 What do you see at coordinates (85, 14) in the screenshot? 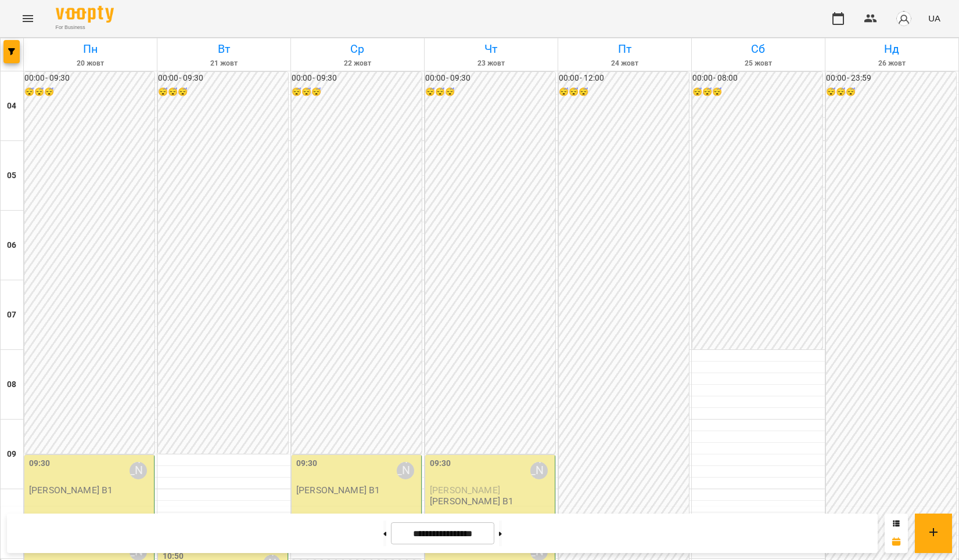
I see `img: Voopty Logo` at bounding box center [85, 14].